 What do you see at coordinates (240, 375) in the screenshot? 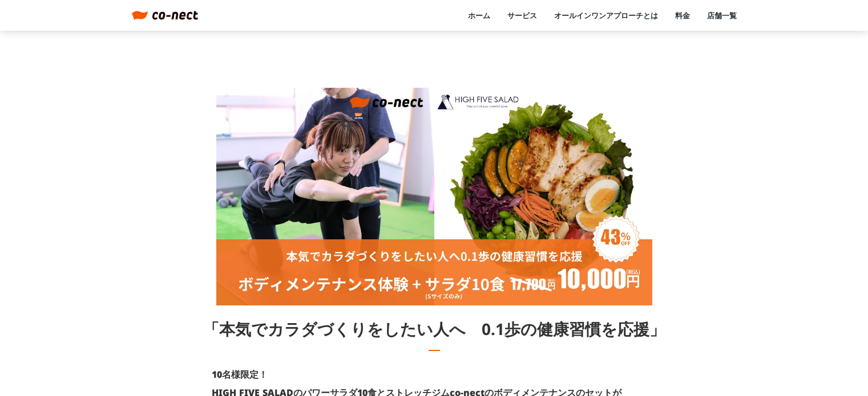
I see `strong: 10名様限定！` at bounding box center [240, 375].